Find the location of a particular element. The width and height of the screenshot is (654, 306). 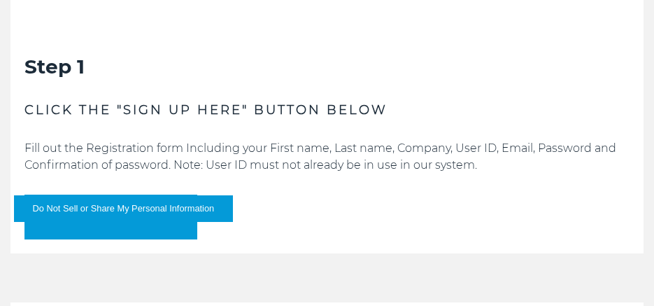

span: SIGN UP HERE is located at coordinates (96, 217).